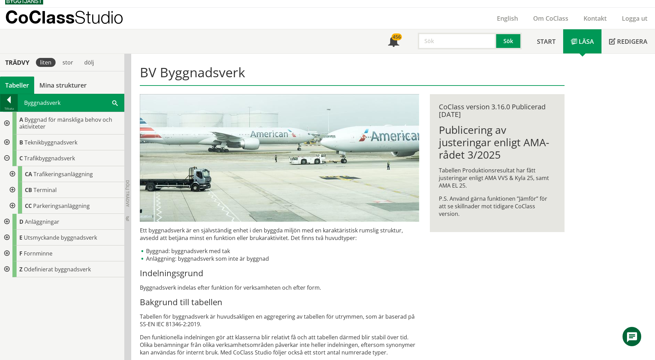 This screenshot has width=655, height=360. What do you see at coordinates (507, 18) in the screenshot?
I see `a: English` at bounding box center [507, 18].